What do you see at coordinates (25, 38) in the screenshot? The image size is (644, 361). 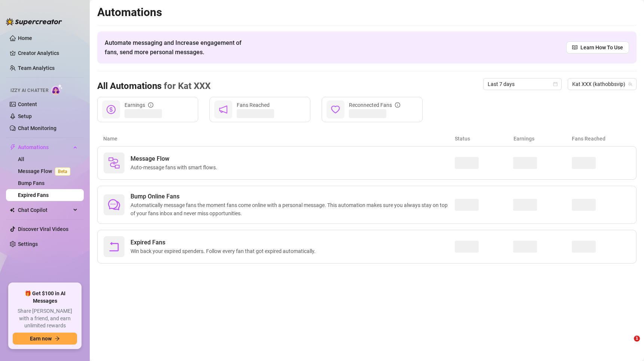 I see `a: Home` at bounding box center [25, 38].